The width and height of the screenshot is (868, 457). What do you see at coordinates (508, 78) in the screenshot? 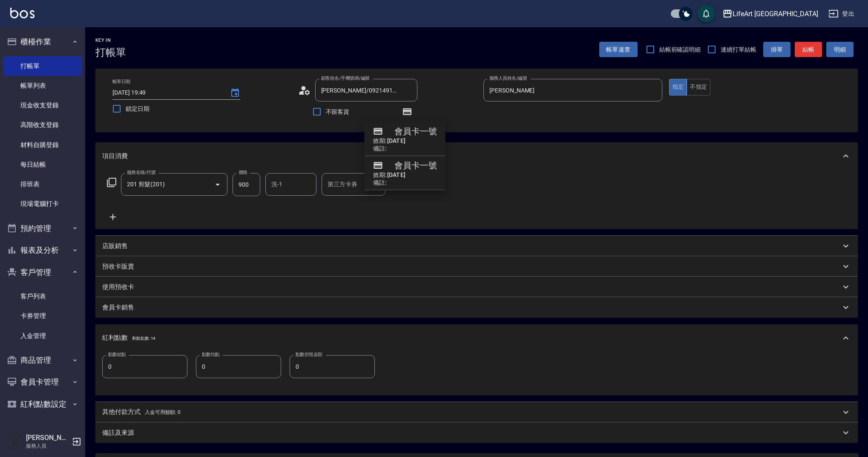
I see `label: 服務人員姓名/編號` at bounding box center [508, 78].